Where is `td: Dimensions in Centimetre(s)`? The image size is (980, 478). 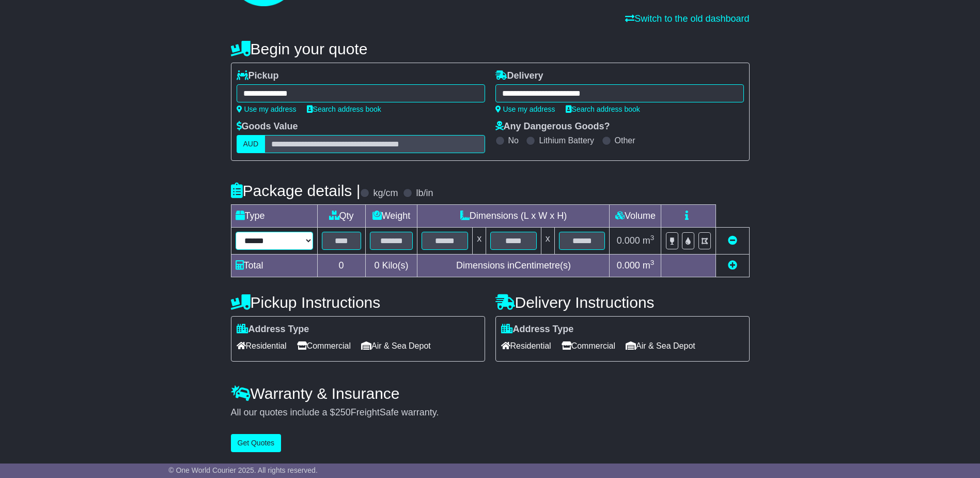
td: Dimensions in Centimetre(s) is located at coordinates (513, 266).